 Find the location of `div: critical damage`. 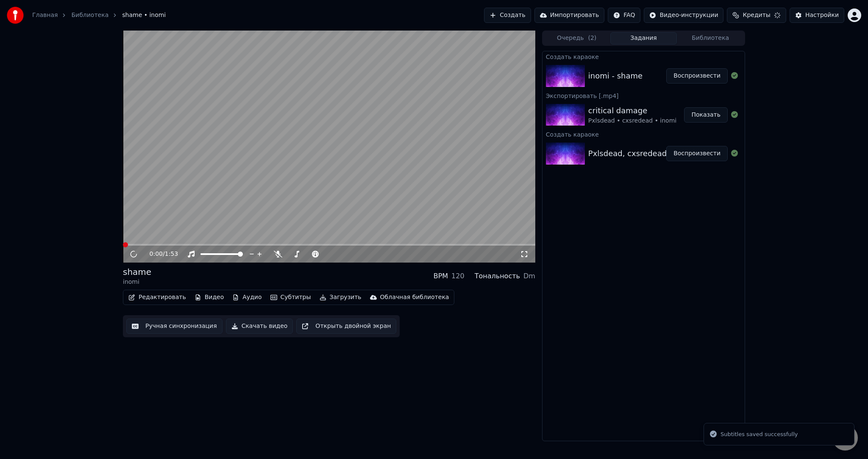

div: critical damage is located at coordinates (633, 110).